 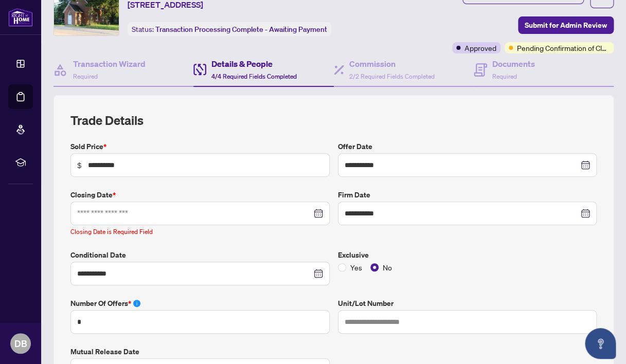 I want to click on label: Sold Price, so click(x=200, y=147).